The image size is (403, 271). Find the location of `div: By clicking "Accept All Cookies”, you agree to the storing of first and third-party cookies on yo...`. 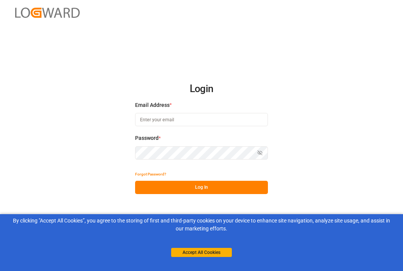

div: By clicking "Accept All Cookies”, you agree to the storing of first and third-party cookies on yo... is located at coordinates (202, 225).